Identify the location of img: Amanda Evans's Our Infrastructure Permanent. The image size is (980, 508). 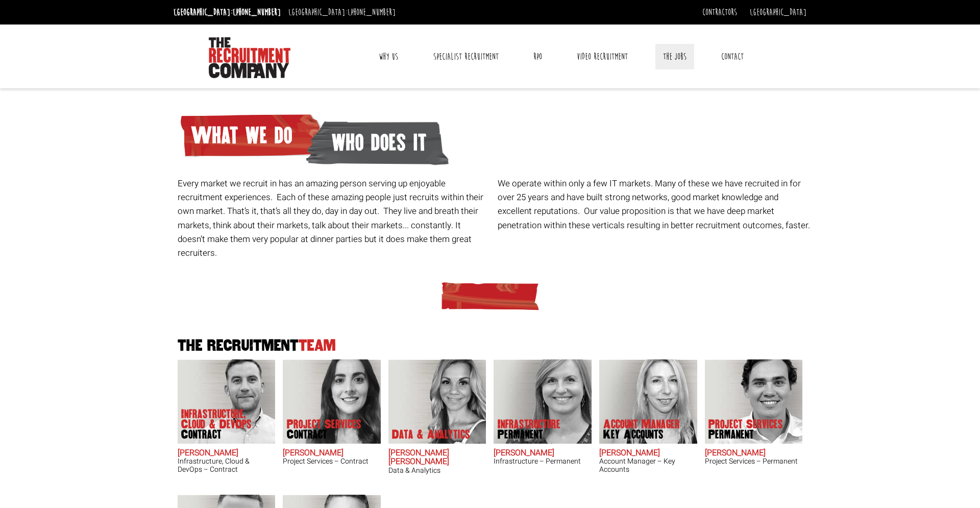
(543, 401).